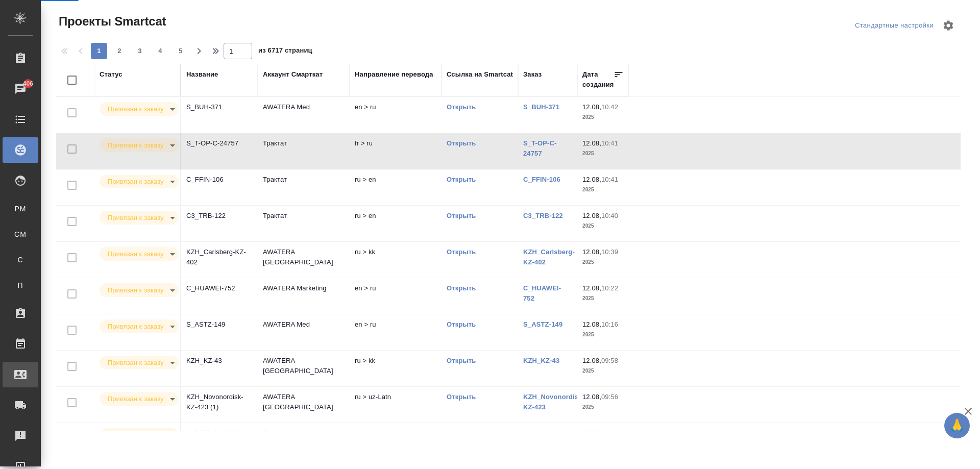  I want to click on span: 406, so click(28, 84).